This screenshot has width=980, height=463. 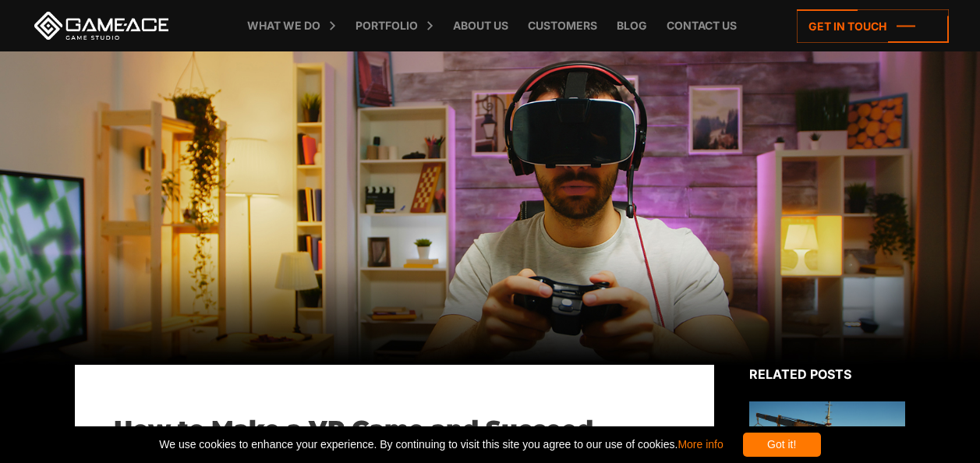 What do you see at coordinates (395, 430) in the screenshot?
I see `h1: How to Make a VR Game and Succeed` at bounding box center [395, 430].